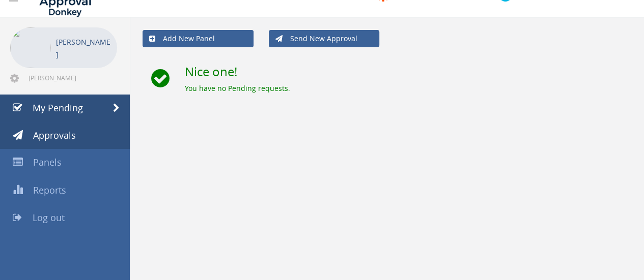 The width and height of the screenshot is (644, 280). Describe the element at coordinates (48, 218) in the screenshot. I see `span: Log out` at that location.